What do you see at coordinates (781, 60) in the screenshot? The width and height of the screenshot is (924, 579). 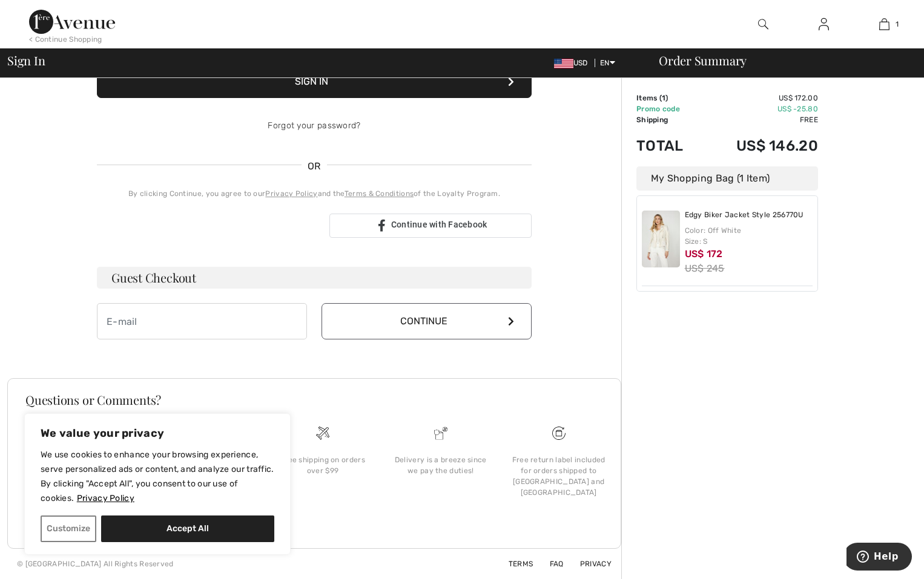 I see `div: Order Summary` at bounding box center [781, 60].